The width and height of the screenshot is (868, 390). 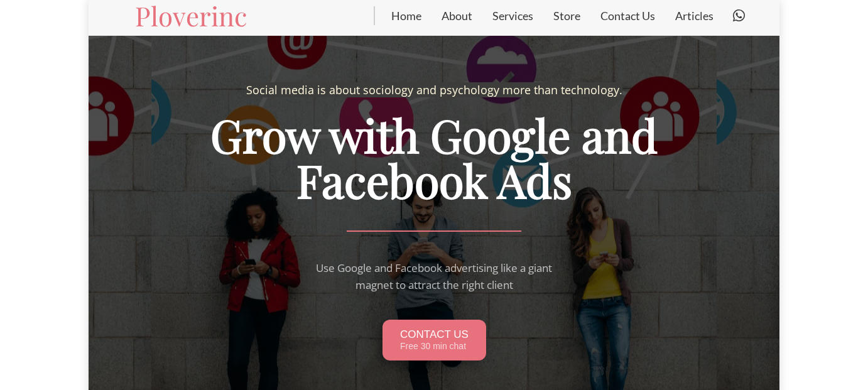 I want to click on a: CONTACT US Free 30 min chat, so click(x=434, y=340).